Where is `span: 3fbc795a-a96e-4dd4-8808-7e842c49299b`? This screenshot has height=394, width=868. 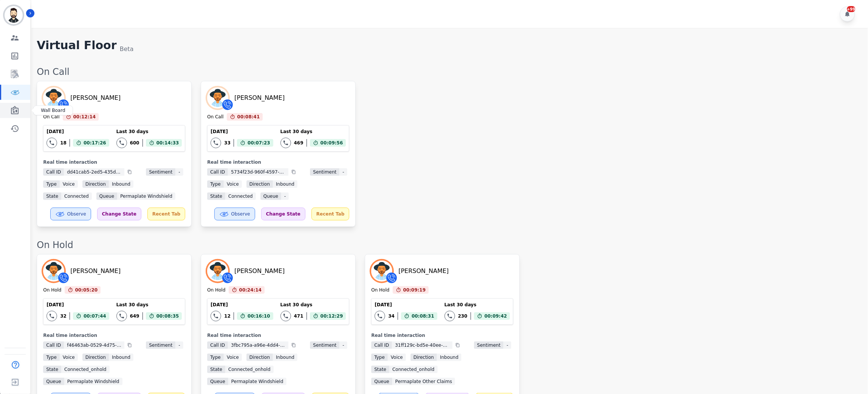 span: 3fbc795a-a96e-4dd4-8808-7e842c49299b is located at coordinates (258, 345).